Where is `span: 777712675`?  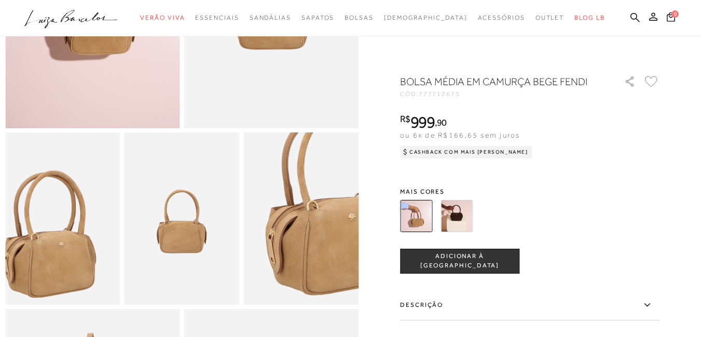 span: 777712675 is located at coordinates (439, 94).